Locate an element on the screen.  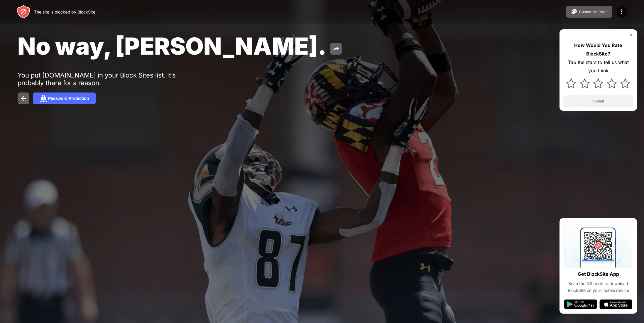
div: How Would You Rate BlockSite? is located at coordinates (598, 50).